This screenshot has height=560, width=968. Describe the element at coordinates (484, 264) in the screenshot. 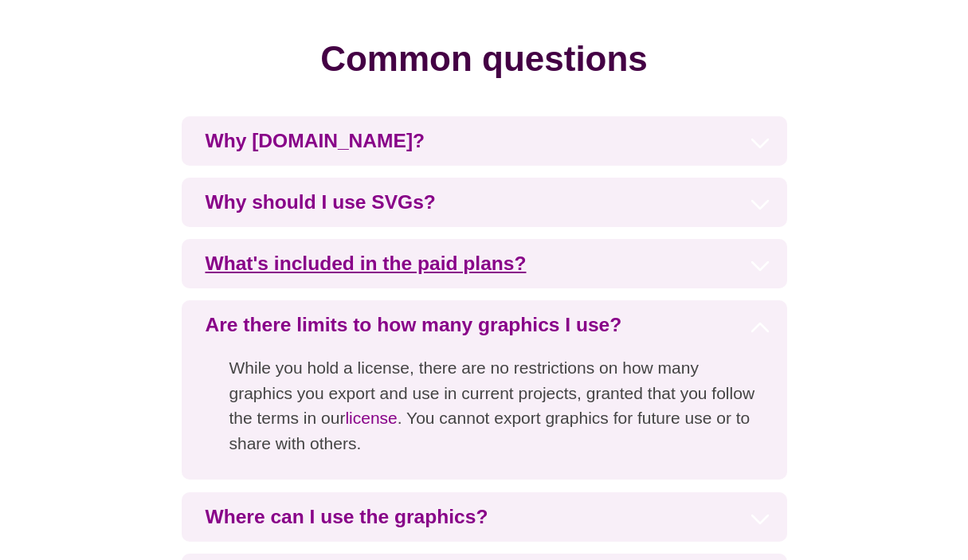

I see `h3: What's included in the paid plans?` at that location.